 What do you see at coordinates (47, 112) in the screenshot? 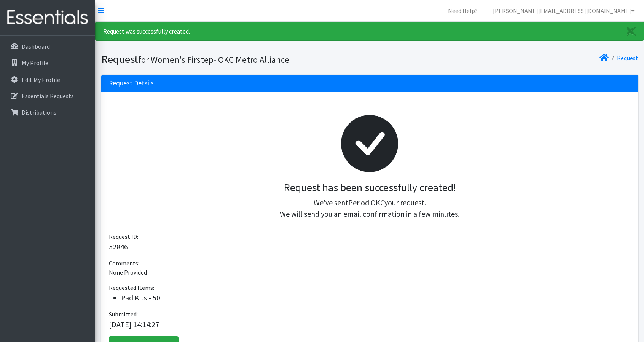
I see `a: Distributions` at bounding box center [47, 112].